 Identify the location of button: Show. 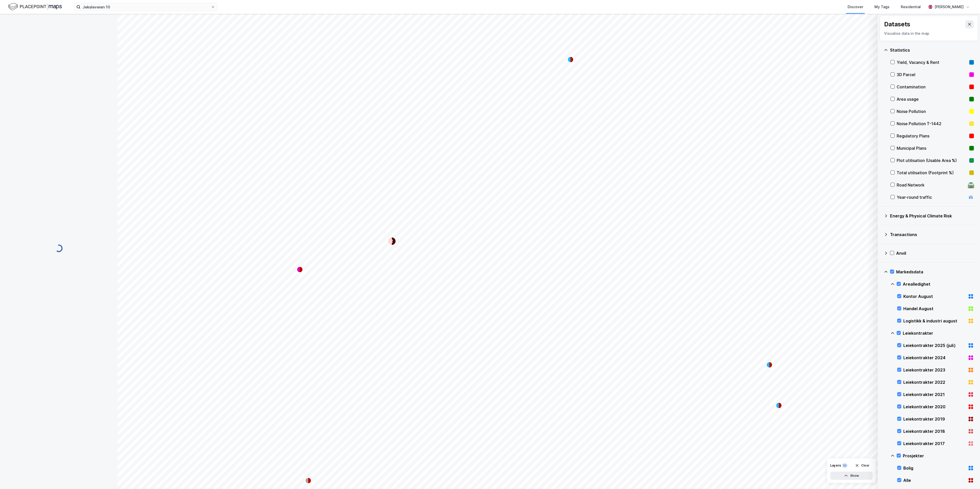
(851, 476).